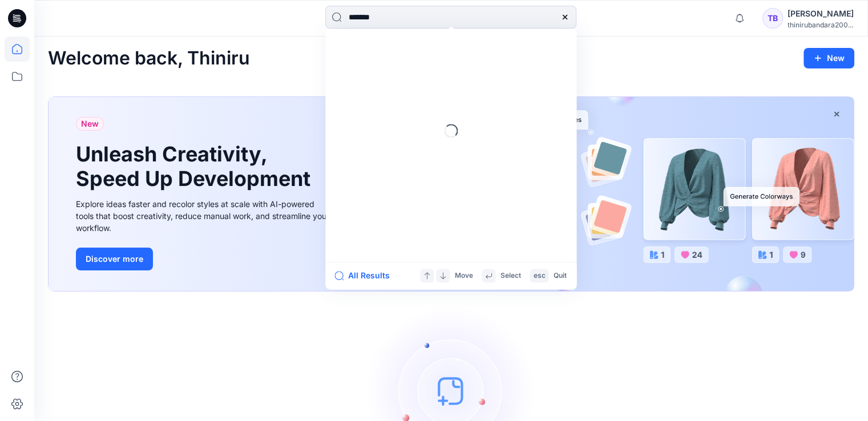 This screenshot has height=421, width=868. I want to click on h1: Unleash Creativity, Speed Up Development, so click(195, 167).